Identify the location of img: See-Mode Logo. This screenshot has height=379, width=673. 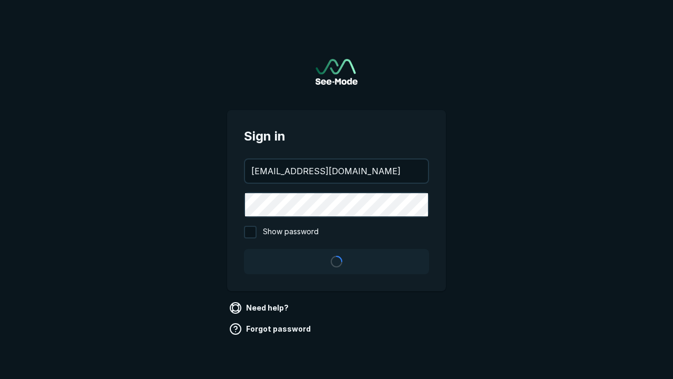
(337, 72).